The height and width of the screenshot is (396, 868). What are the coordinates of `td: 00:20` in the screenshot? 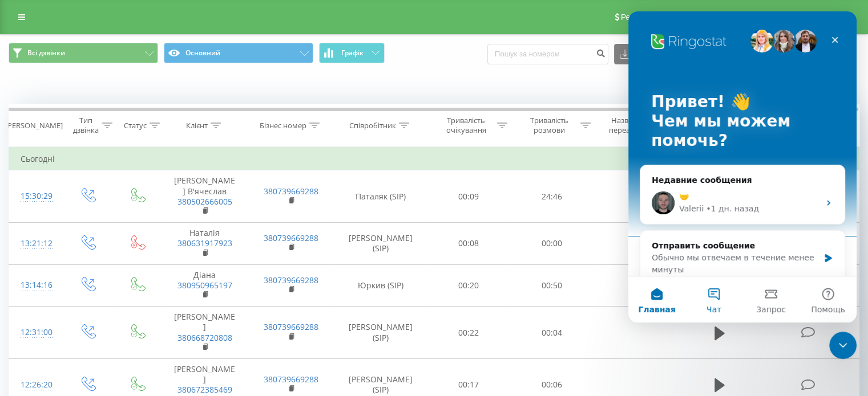 It's located at (468, 286).